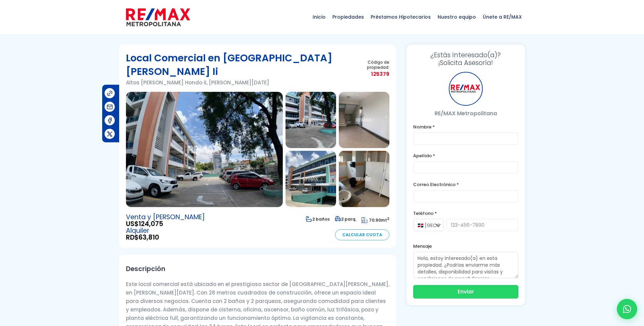 The width and height of the screenshot is (644, 326). I want to click on label: Correo Electrónico *, so click(466, 185).